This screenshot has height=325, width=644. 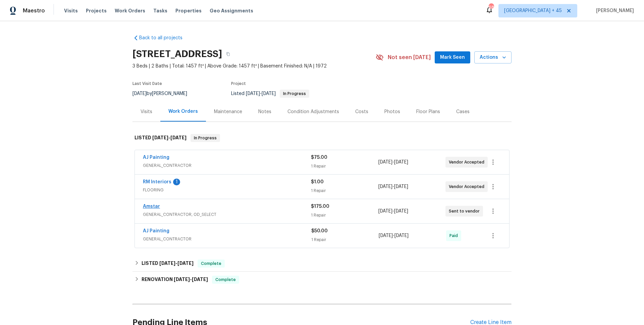 What do you see at coordinates (270, 94) in the screenshot?
I see `span: Listed` at bounding box center [270, 94].